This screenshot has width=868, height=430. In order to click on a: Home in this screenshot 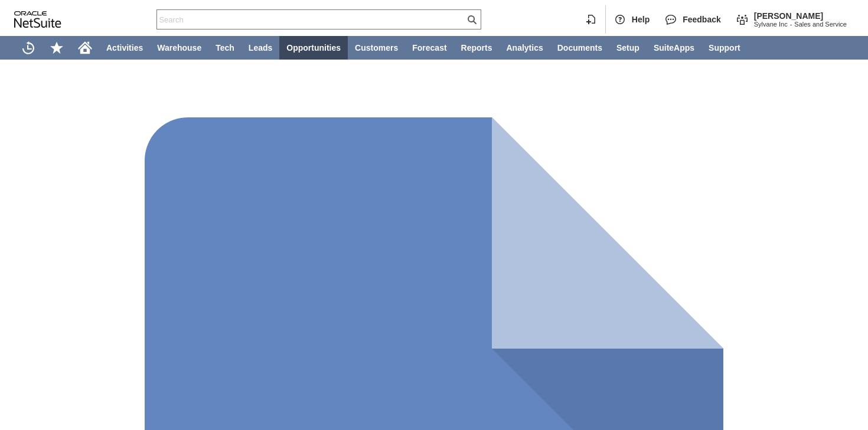, I will do `click(85, 48)`.